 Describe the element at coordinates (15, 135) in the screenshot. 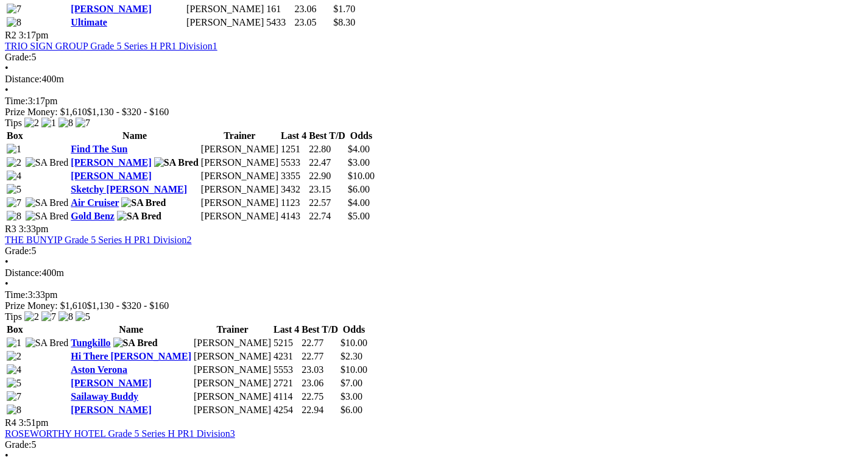

I see `span: Box` at that location.